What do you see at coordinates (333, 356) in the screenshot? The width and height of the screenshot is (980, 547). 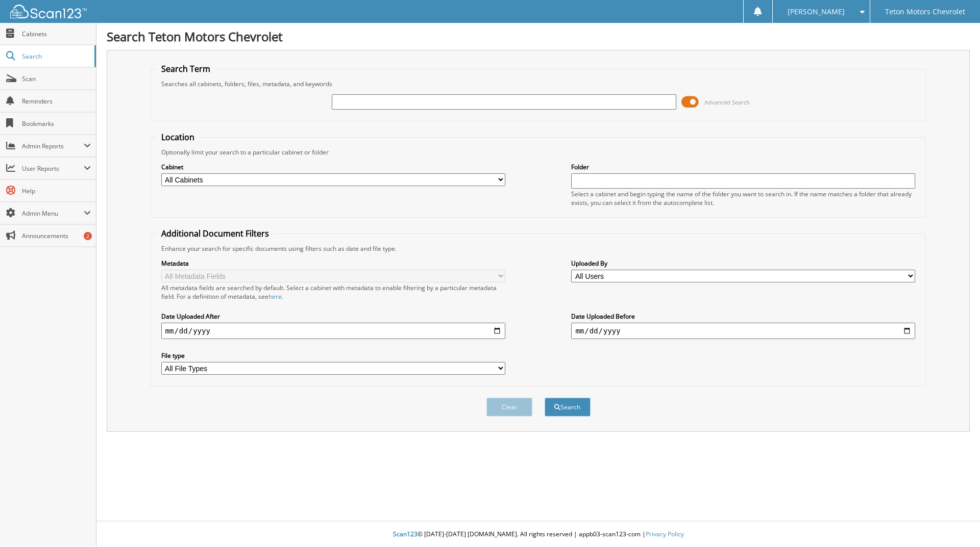 I see `label: File type` at bounding box center [333, 356].